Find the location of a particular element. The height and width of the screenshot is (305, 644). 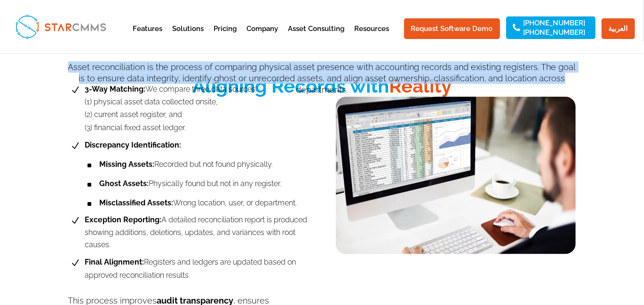

a: Pricing is located at coordinates (225, 37).